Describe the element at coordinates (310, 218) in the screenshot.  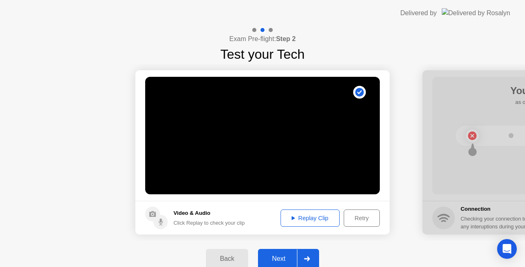
I see `div: Replay Clip` at that location.